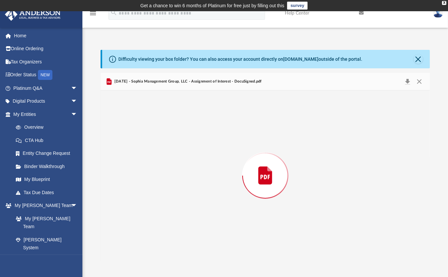 The height and width of the screenshot is (277, 448). Describe the element at coordinates (48, 140) in the screenshot. I see `a: CTA Hub` at that location.